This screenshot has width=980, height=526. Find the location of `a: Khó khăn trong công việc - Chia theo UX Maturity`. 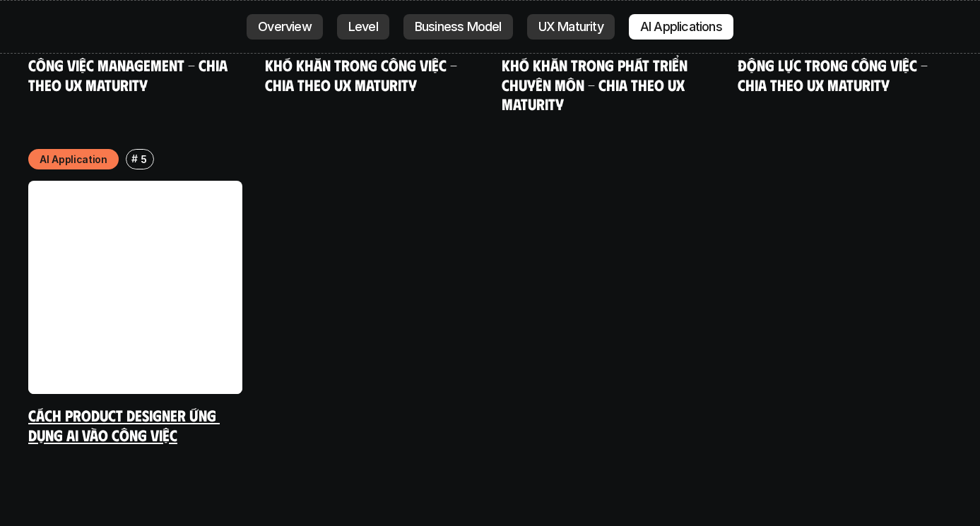

a: Khó khăn trong công việc - Chia theo UX Maturity is located at coordinates (363, 74).